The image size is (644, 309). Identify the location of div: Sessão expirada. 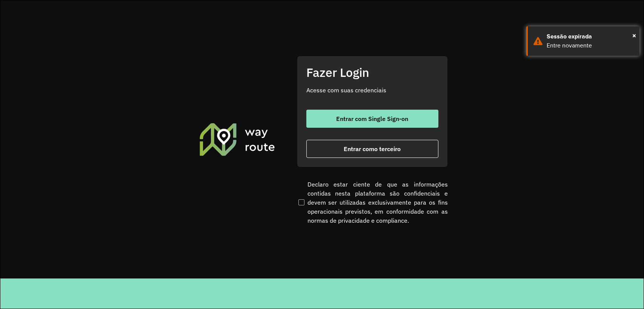
(590, 36).